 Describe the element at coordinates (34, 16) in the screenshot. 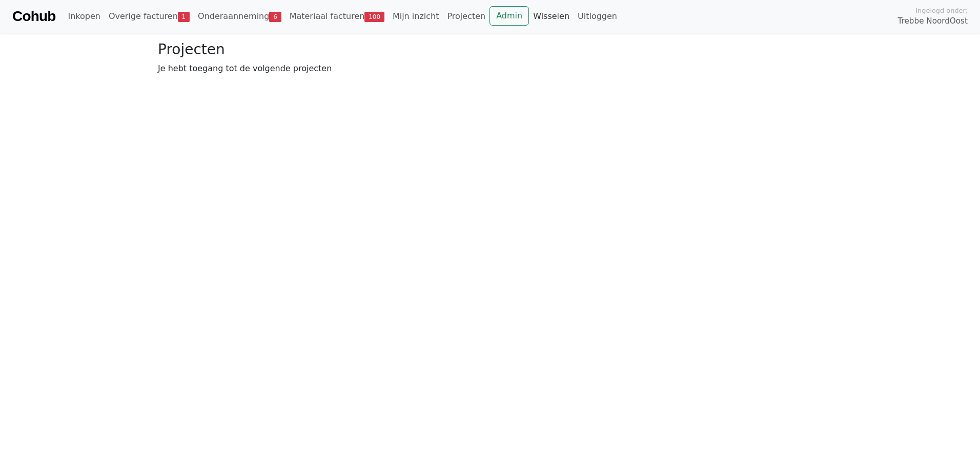

I see `a: Cohub` at that location.